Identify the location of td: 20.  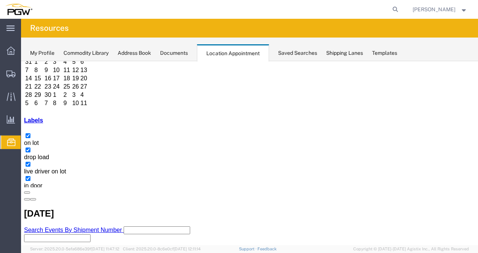
(63, 17).